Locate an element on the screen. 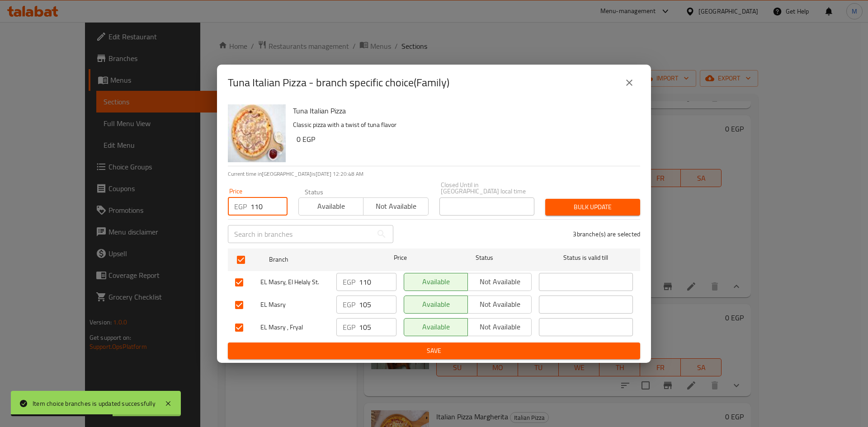 This screenshot has height=427, width=868. div: Item choice branches is updated successfully is located at coordinates (94, 404).